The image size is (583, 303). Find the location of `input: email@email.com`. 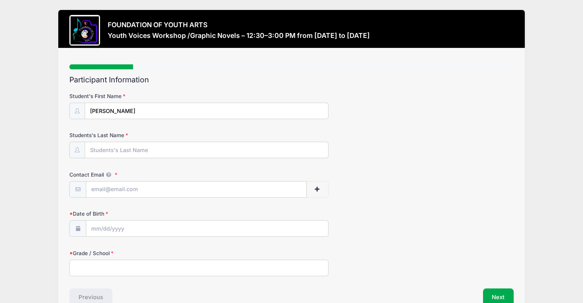

input: email@email.com is located at coordinates (196, 189).